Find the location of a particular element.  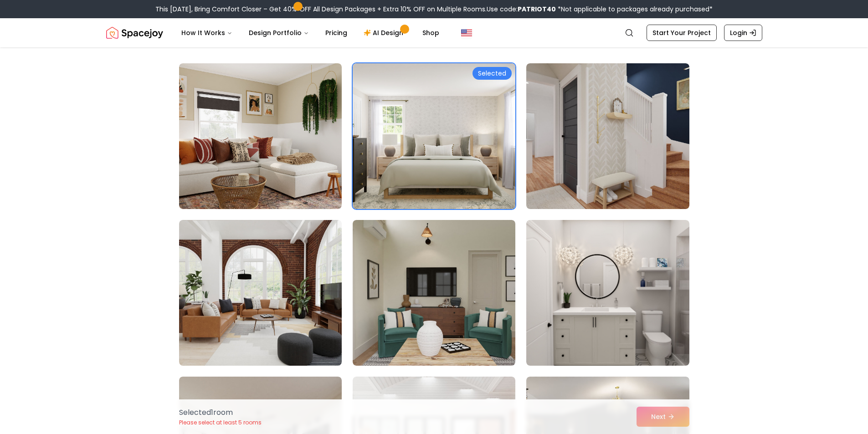

div: Selected is located at coordinates (493, 73).